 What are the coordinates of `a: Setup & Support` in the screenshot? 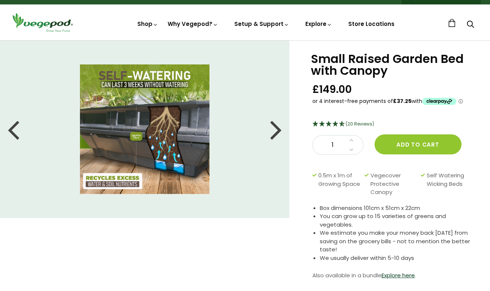 It's located at (261, 24).